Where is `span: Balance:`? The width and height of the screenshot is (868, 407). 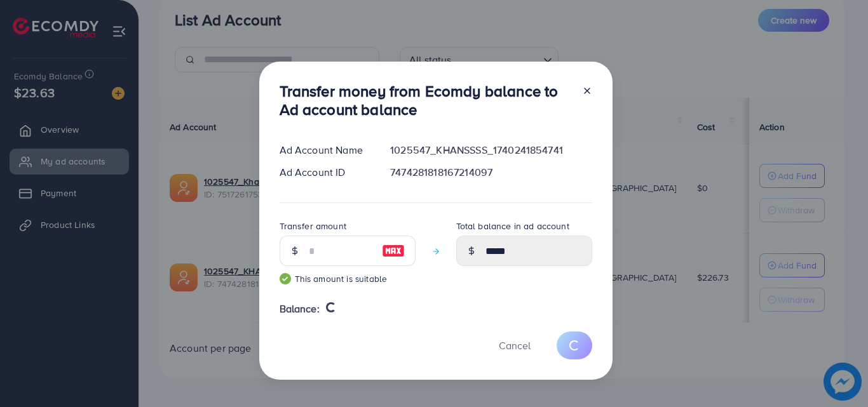 span: Balance: is located at coordinates (299, 308).